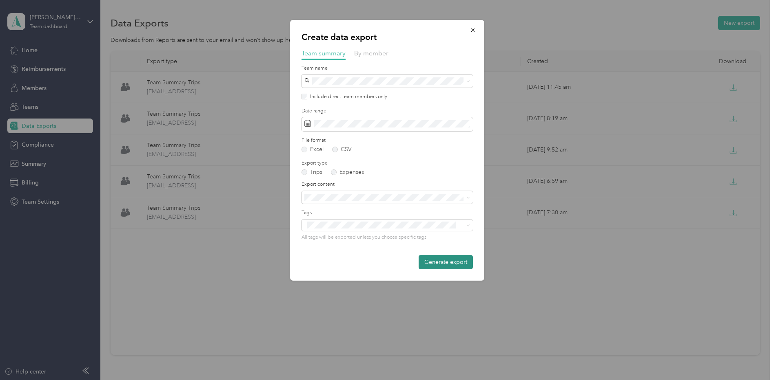 Image resolution: width=774 pixels, height=380 pixels. What do you see at coordinates (387, 164) in the screenshot?
I see `label: Export type` at bounding box center [387, 164].